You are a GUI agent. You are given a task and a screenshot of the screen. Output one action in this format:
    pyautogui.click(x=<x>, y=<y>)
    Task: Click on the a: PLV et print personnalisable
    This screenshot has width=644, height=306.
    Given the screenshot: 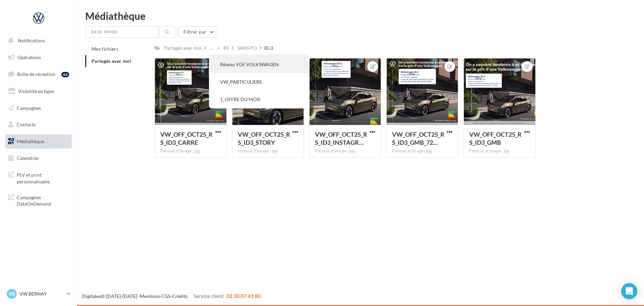 What is the action you would take?
    pyautogui.click(x=38, y=177)
    